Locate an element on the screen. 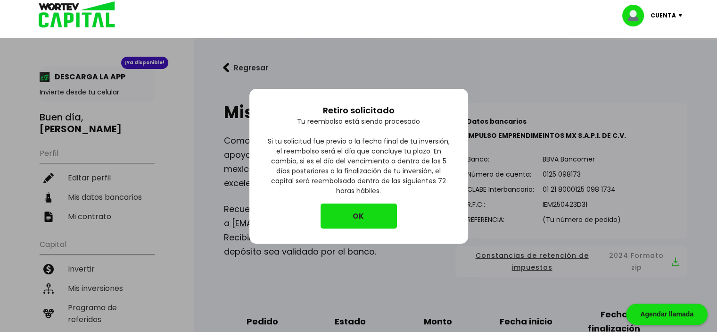 The width and height of the screenshot is (717, 332). div: Agendar llamada is located at coordinates (667, 314).